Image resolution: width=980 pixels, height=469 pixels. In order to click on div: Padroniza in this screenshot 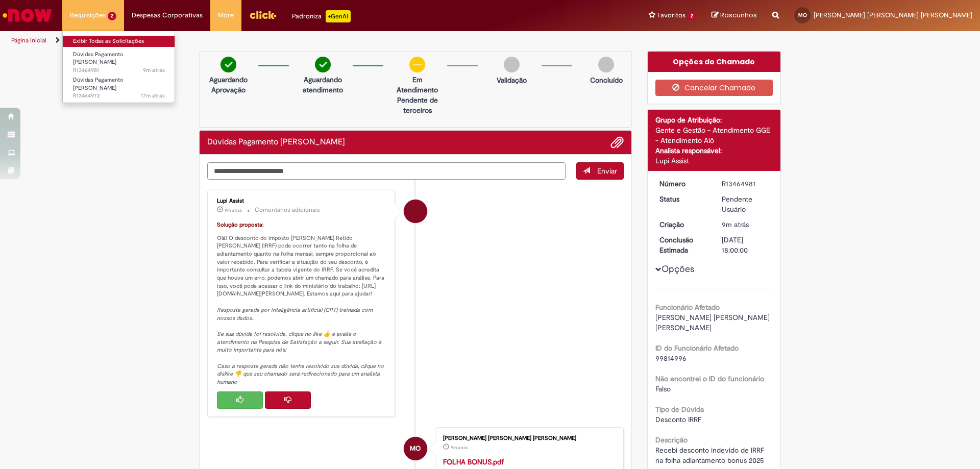, I will do `click(321, 17)`.